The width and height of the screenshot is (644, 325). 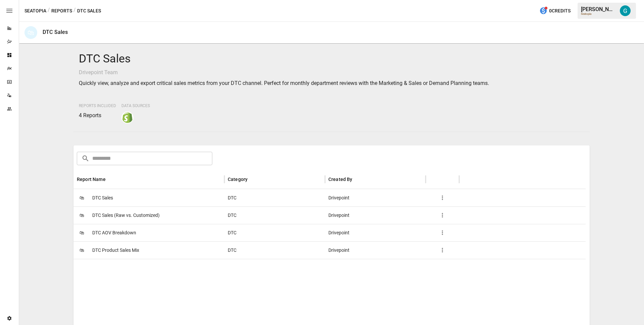 I want to click on p: Drivepoint Team, so click(x=332, y=72).